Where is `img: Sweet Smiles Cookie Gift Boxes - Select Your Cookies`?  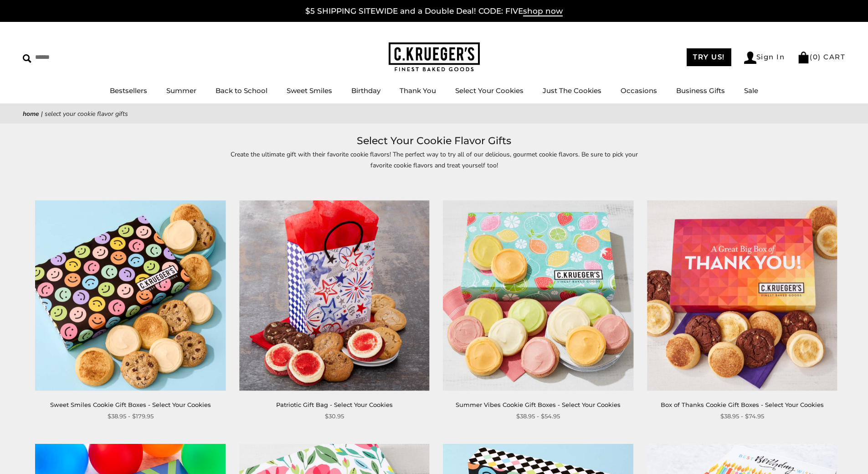 img: Sweet Smiles Cookie Gift Boxes - Select Your Cookies is located at coordinates (130, 295).